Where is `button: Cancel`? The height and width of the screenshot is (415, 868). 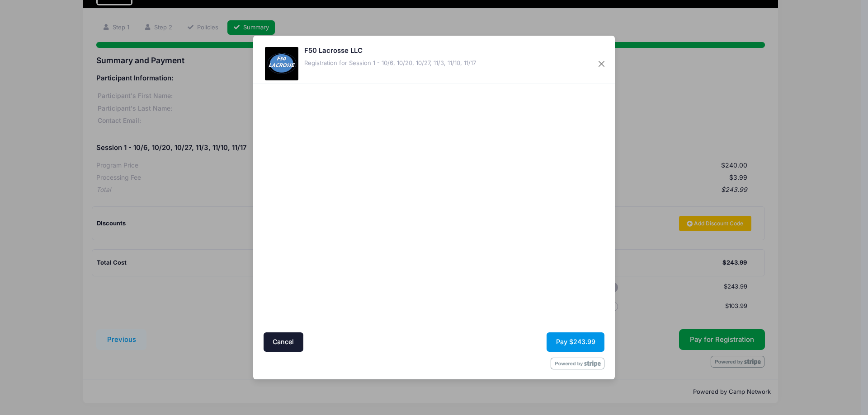 button: Cancel is located at coordinates (283, 342).